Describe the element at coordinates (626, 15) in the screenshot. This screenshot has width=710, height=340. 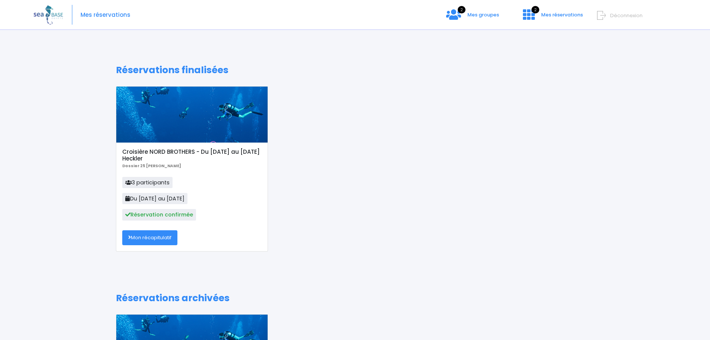
I see `span: Déconnexion` at that location.